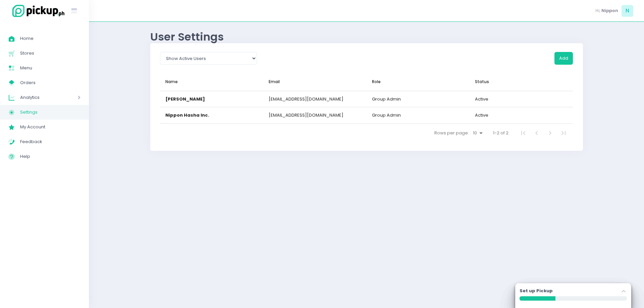  I want to click on span: Menu, so click(50, 68).